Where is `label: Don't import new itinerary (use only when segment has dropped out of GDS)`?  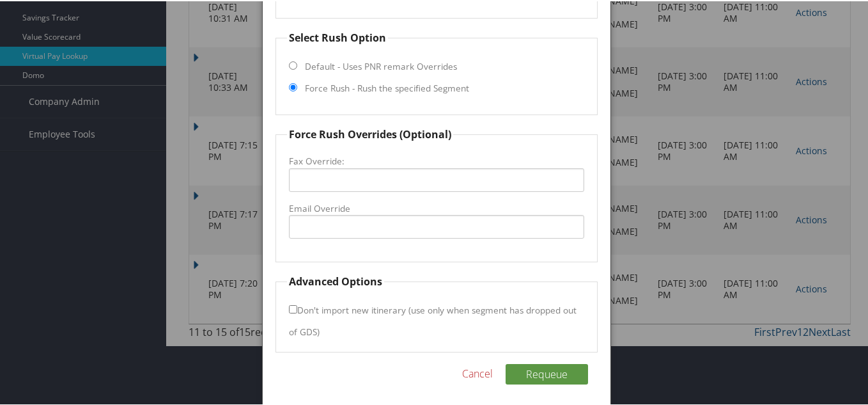 label: Don't import new itinerary (use only when segment has dropped out of GDS) is located at coordinates (433, 320).